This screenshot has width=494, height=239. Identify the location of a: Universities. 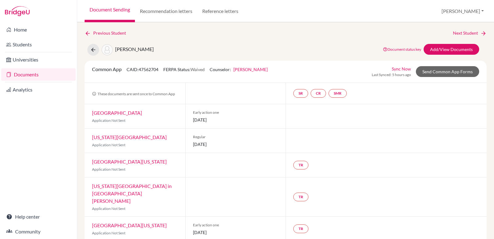
(38, 60).